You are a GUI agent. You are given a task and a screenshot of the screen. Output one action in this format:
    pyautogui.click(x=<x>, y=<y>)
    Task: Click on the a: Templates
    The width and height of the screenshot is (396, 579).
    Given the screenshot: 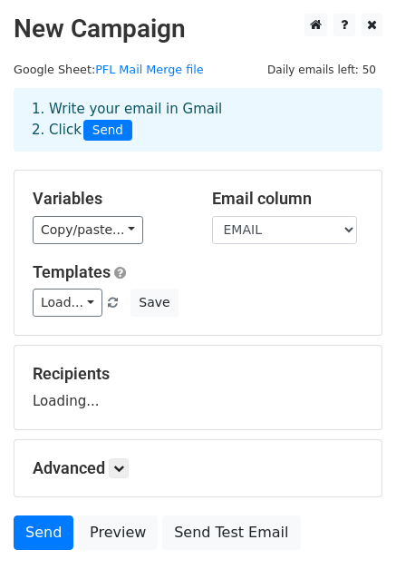 What is the action you would take?
    pyautogui.click(x=72, y=271)
    